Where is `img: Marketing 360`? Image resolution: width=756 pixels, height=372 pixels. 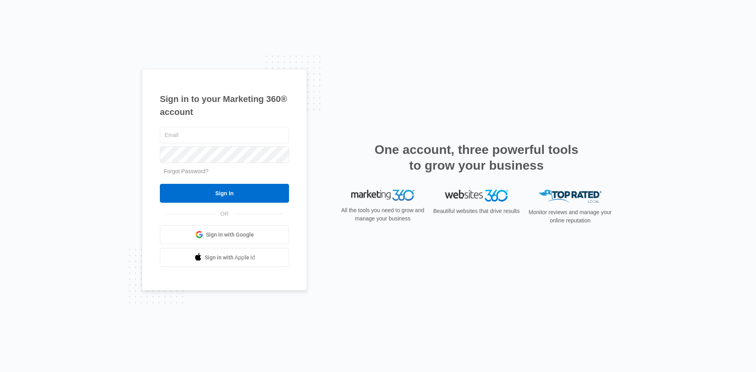
img: Marketing 360 is located at coordinates (383, 195).